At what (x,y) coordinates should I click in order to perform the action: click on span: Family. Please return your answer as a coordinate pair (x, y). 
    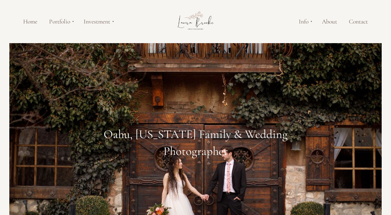
    Looking at the image, I should click on (215, 134).